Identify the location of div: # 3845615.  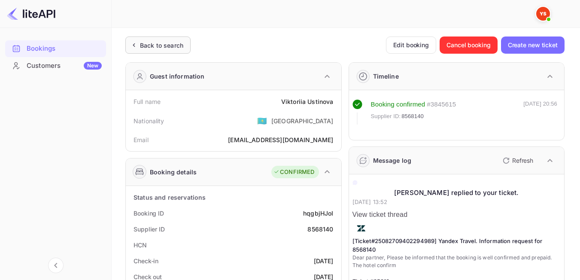
(441, 104).